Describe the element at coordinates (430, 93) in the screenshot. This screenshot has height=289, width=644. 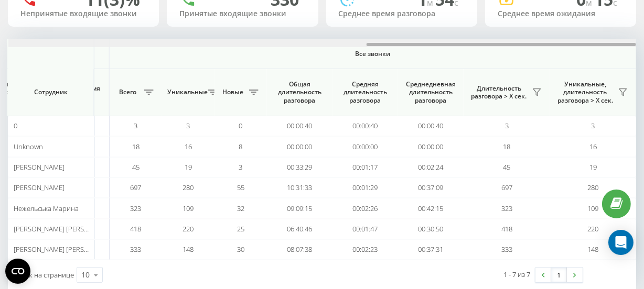
I see `span: Среднедневная длительность разговора` at that location.